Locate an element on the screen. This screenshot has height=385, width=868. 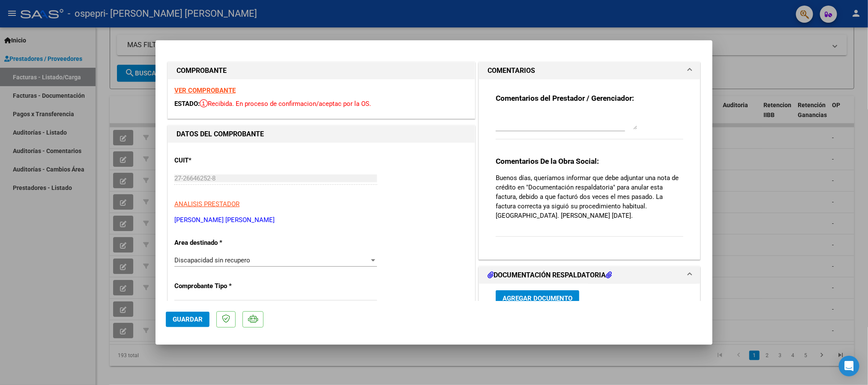
strong: Comentarios De la Obra Social: is located at coordinates (547, 161).